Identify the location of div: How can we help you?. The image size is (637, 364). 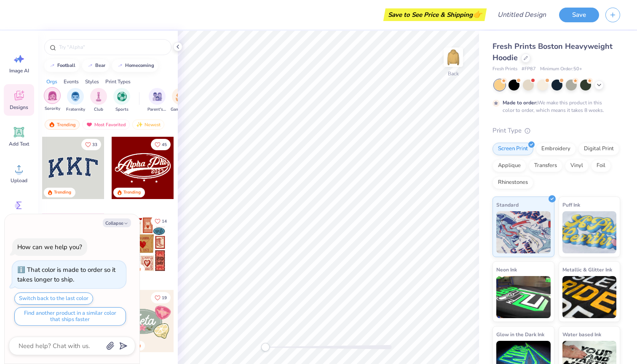
(50, 247).